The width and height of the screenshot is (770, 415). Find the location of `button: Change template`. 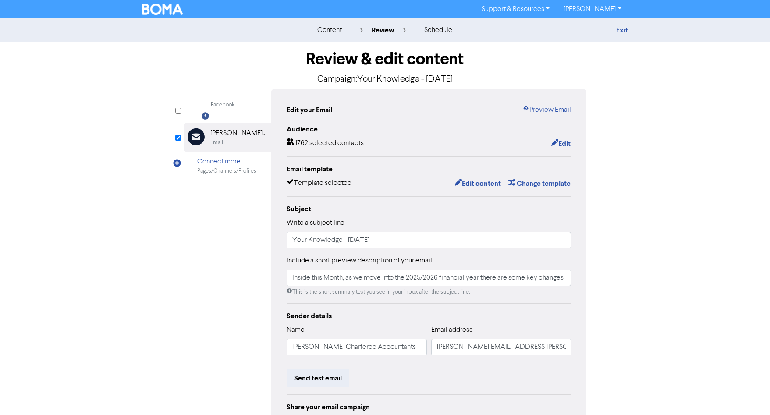

button: Change template is located at coordinates (540, 184).